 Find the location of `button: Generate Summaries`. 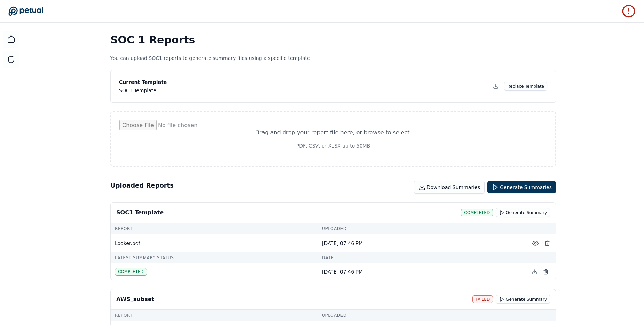

button: Generate Summaries is located at coordinates (521, 187).